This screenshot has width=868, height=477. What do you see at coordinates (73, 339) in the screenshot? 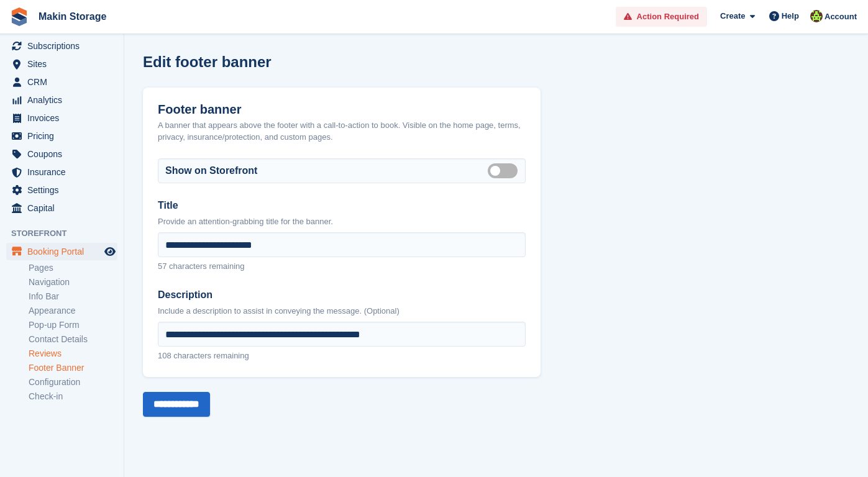
I see `a: Contact Details` at bounding box center [73, 339].